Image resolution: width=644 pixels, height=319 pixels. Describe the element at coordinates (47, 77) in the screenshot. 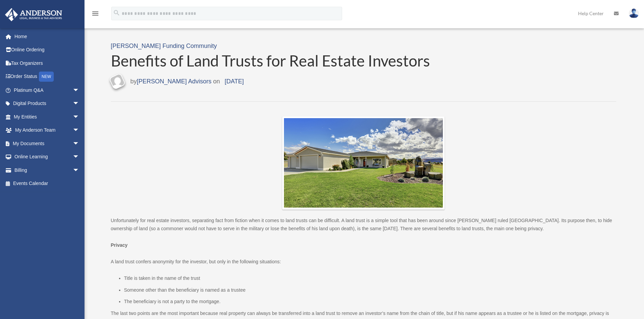

I see `a: Order StatusNEW` at that location.